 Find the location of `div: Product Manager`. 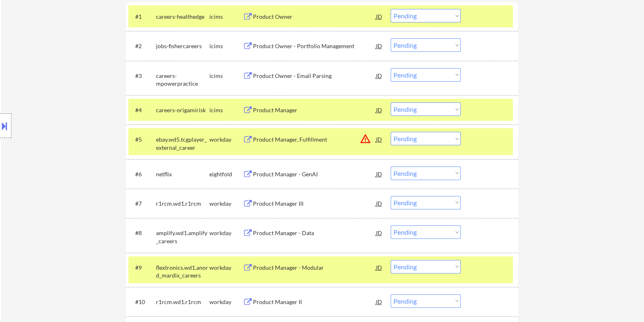

div: Product Manager is located at coordinates (314, 110).